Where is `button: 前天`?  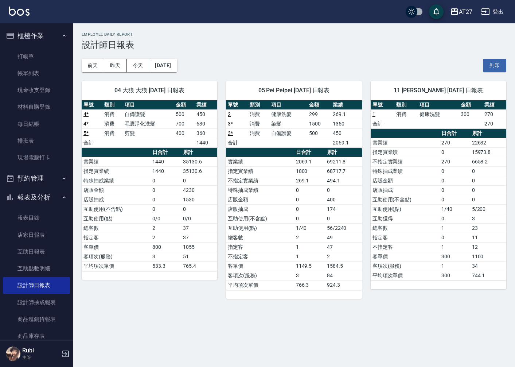 button: 前天 is located at coordinates (93, 65).